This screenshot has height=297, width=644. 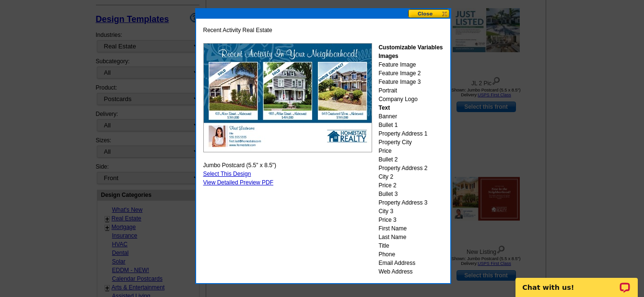 What do you see at coordinates (388, 56) in the screenshot?
I see `strong: Images` at bounding box center [388, 56].